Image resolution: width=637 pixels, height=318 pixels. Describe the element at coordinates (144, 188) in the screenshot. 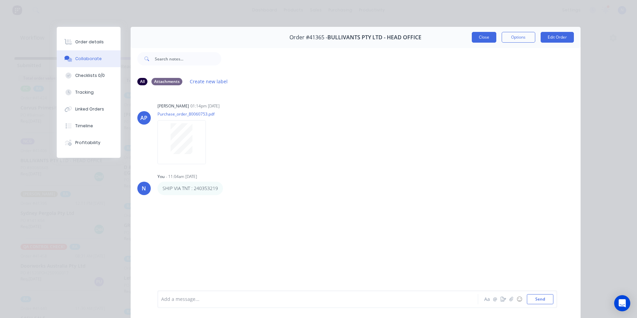

I see `div: N` at that location.